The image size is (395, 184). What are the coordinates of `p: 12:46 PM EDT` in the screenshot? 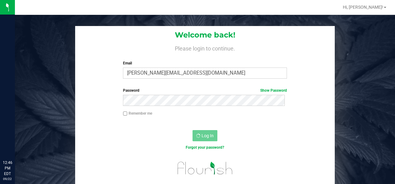 It's located at (7, 169).